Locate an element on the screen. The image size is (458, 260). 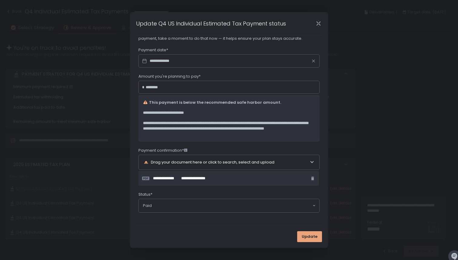
h1: Update Q4 US Individual Estimated Tax Payment status is located at coordinates (211, 23).